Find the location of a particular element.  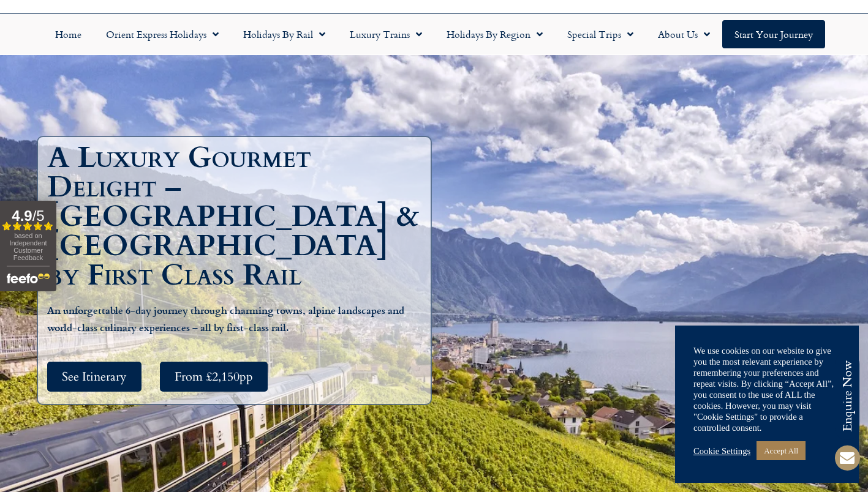

span: From £2,150pp is located at coordinates (214, 376).